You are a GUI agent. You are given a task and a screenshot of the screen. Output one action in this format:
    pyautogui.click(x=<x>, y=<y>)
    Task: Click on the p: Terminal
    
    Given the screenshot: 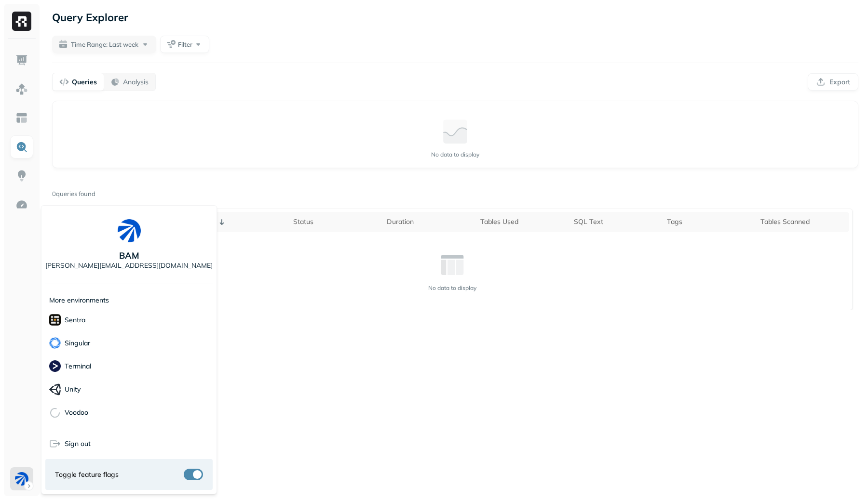 What is the action you would take?
    pyautogui.click(x=78, y=366)
    